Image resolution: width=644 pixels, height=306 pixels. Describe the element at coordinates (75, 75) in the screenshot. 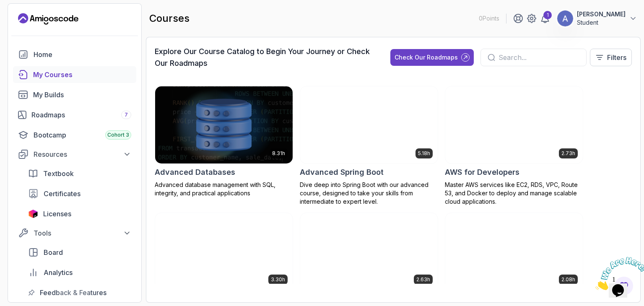

I see `a: courses` at that location.